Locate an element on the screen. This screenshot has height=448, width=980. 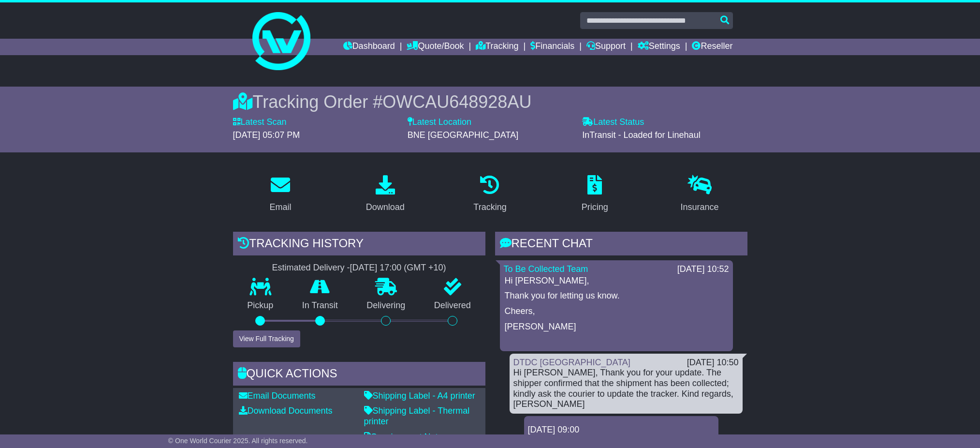
div: Pricing is located at coordinates (595, 207).